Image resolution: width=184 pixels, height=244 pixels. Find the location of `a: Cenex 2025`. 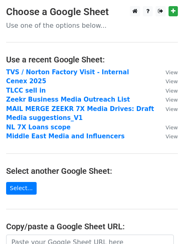

a: Cenex 2025 is located at coordinates (26, 81).